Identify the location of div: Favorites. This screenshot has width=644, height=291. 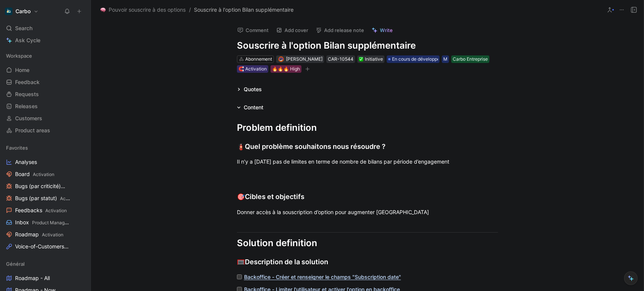
(45, 148).